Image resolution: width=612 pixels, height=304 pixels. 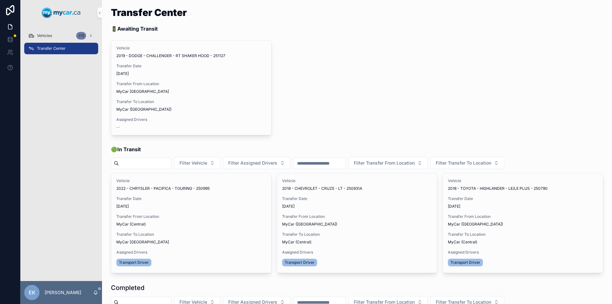 I want to click on span: Filter Vehicle, so click(x=193, y=163).